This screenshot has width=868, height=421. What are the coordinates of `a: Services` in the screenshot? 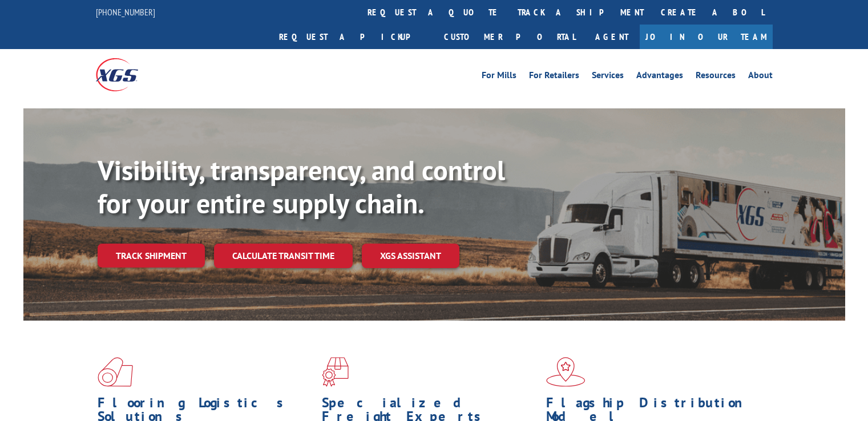 It's located at (608, 77).